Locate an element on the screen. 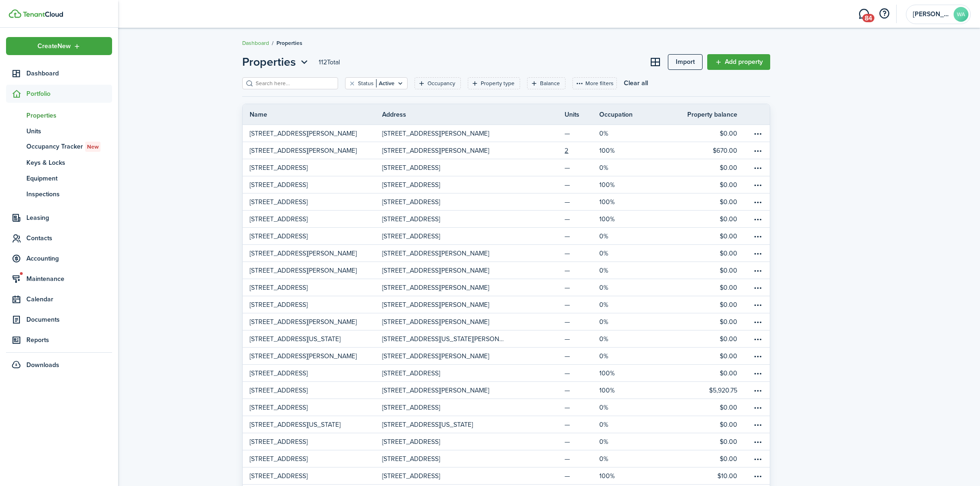 This screenshot has height=486, width=980. a: 100% is located at coordinates (623, 184).